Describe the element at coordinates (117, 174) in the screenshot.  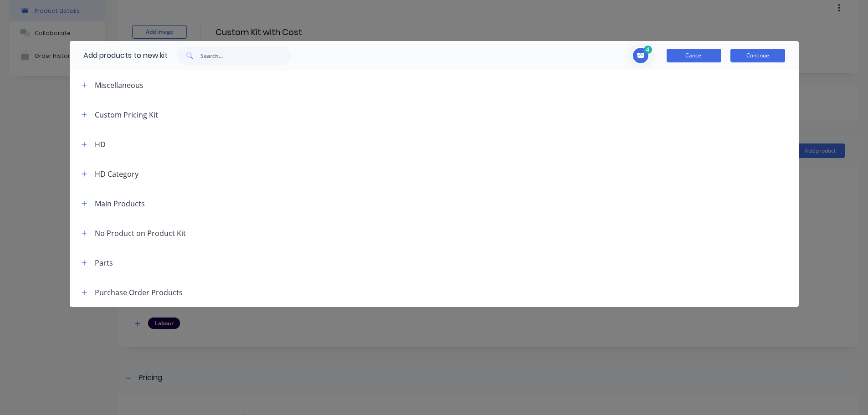
I see `div: HD Category` at that location.